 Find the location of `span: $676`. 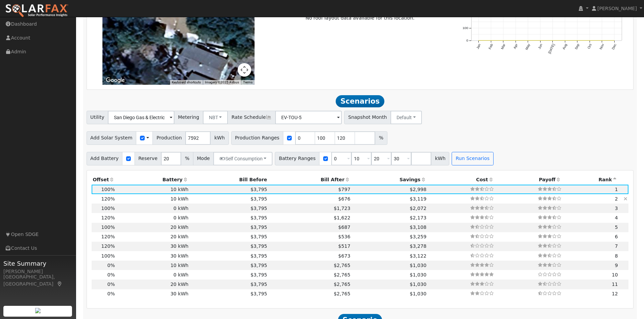

span: $676 is located at coordinates (345, 199).